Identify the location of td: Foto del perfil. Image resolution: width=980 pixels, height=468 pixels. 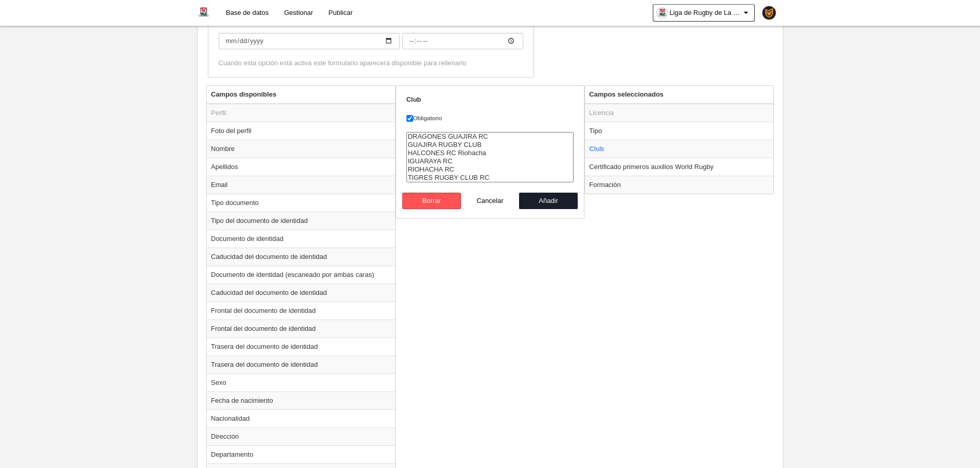
(301, 130).